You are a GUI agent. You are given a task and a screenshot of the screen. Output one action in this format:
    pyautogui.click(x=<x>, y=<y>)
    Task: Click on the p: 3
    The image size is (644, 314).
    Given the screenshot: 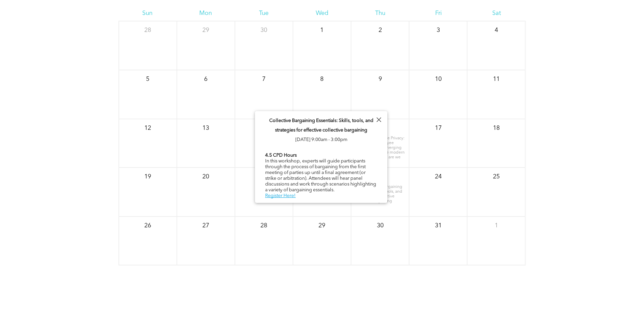 What is the action you would take?
    pyautogui.click(x=438, y=30)
    